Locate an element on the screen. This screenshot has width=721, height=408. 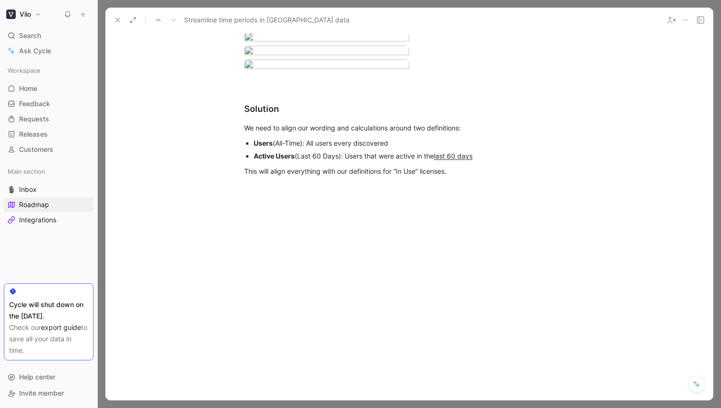
span: Inbox is located at coordinates (28, 190).